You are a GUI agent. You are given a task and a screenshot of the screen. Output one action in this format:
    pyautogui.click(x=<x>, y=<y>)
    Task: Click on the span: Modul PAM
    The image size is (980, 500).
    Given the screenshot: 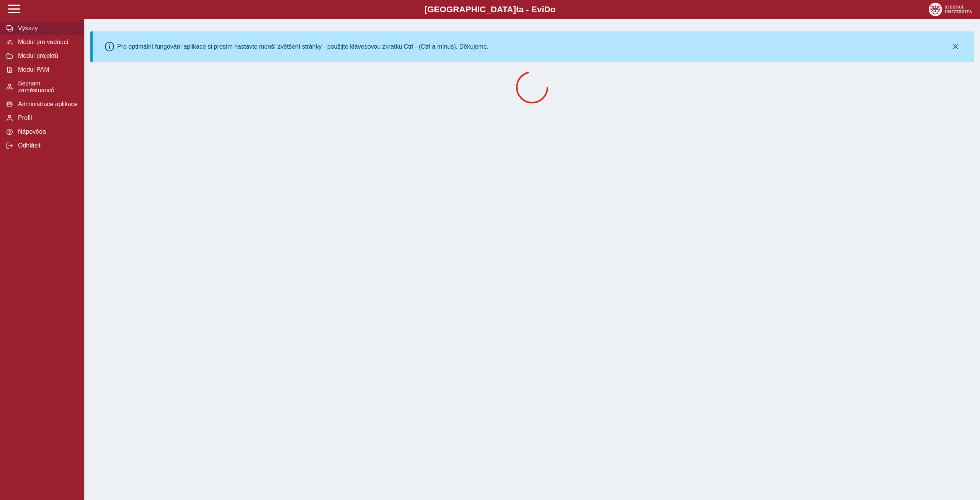 What is the action you would take?
    pyautogui.click(x=47, y=69)
    